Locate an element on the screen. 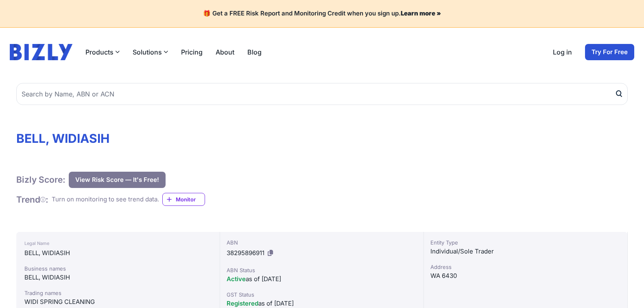 Image resolution: width=644 pixels, height=308 pixels. div: Legal Name is located at coordinates (118, 243).